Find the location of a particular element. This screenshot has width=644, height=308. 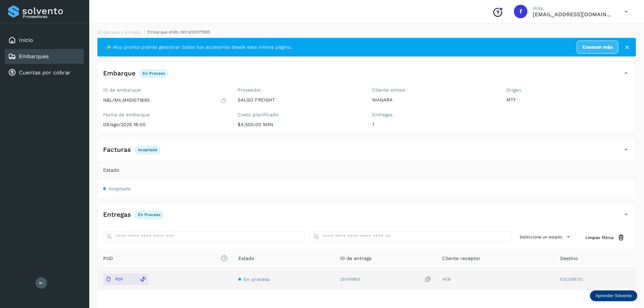

label: ID de embarque is located at coordinates (165, 90).